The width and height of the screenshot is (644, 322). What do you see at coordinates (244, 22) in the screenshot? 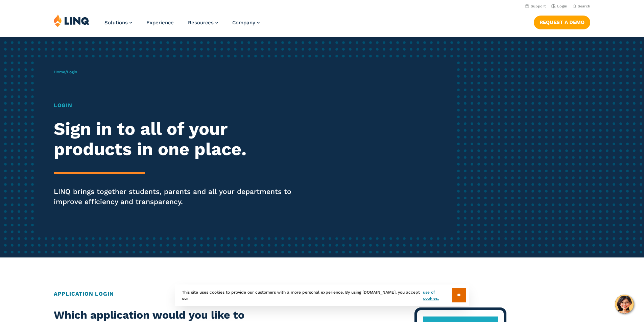
I see `span: Company` at bounding box center [244, 22].